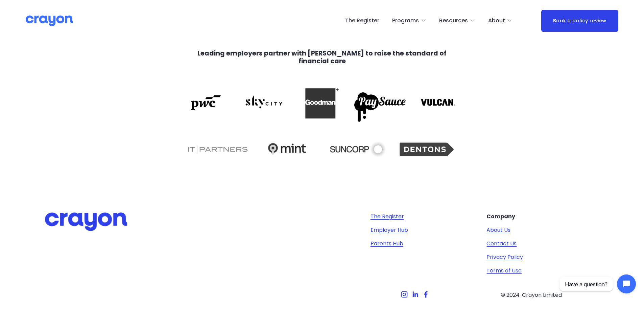 This screenshot has width=644, height=311. What do you see at coordinates (501, 216) in the screenshot?
I see `strong: Company` at bounding box center [501, 216].